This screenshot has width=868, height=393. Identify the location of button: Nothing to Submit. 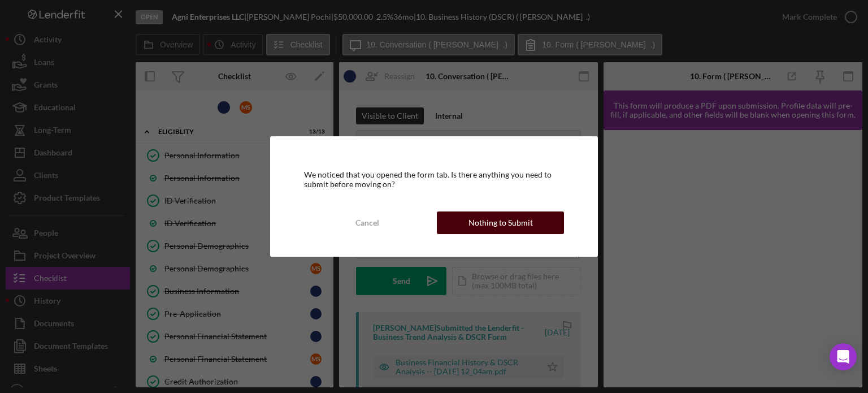
(500, 223).